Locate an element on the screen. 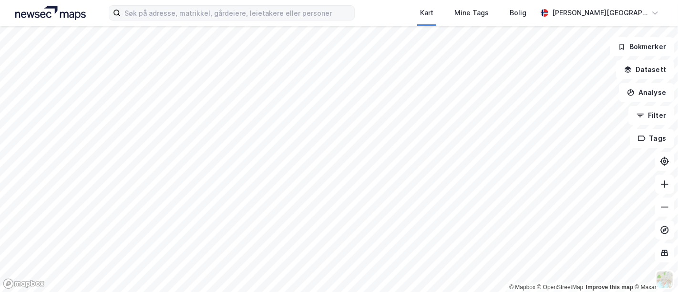 Image resolution: width=678 pixels, height=292 pixels. input: Søk på adresse, matrikkel, gårdeiere, leietakere eller personer is located at coordinates (237, 13).